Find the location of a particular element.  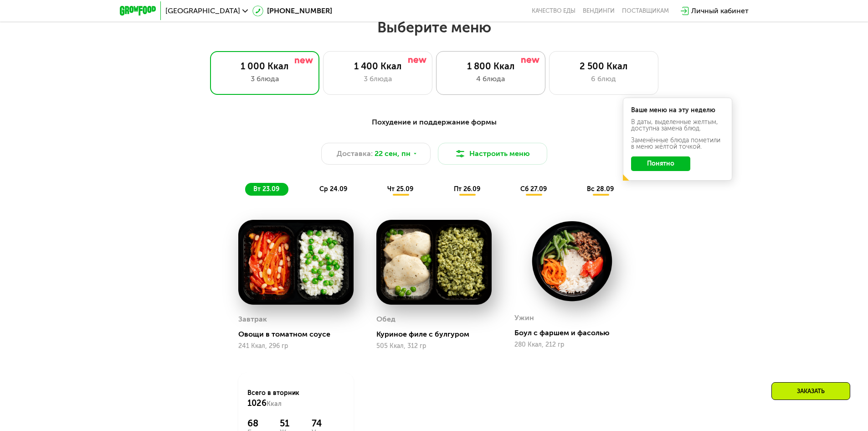

div: 505 Ккал, 312 гр is located at coordinates (433, 346).